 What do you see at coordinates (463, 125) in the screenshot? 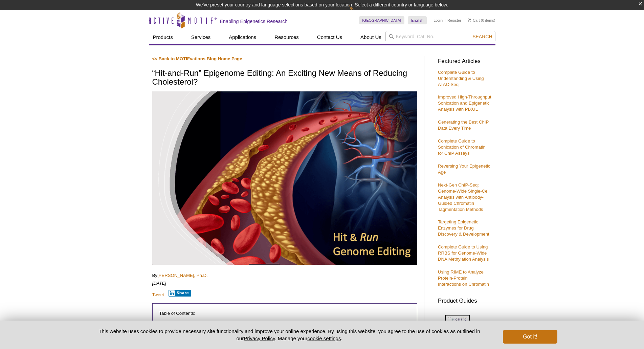
I see `a: Generating the Best ChIP Data Every Time` at bounding box center [463, 125].